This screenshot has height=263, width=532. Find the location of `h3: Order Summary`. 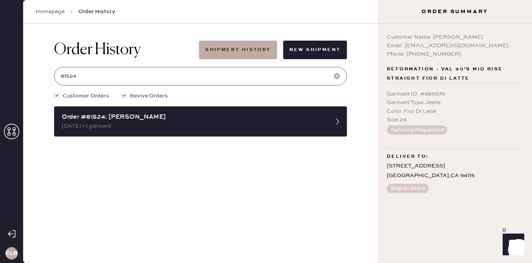

h3: Order Summary is located at coordinates (455, 12).